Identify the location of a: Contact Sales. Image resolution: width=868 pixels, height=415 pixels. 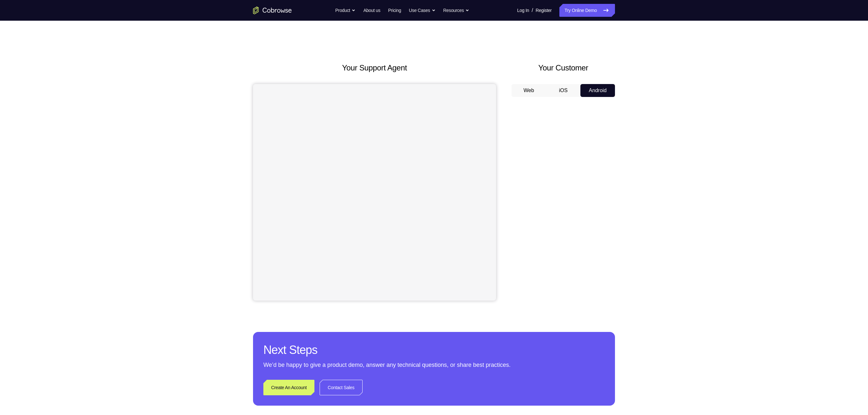
(341, 387).